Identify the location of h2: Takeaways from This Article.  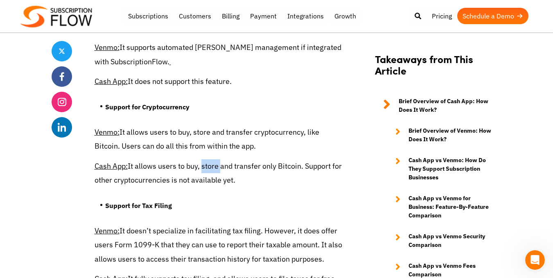
(435, 69).